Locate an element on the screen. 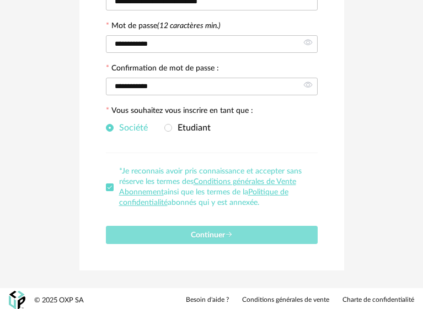 The image size is (423, 309). label: Mot de passe is located at coordinates (166, 26).